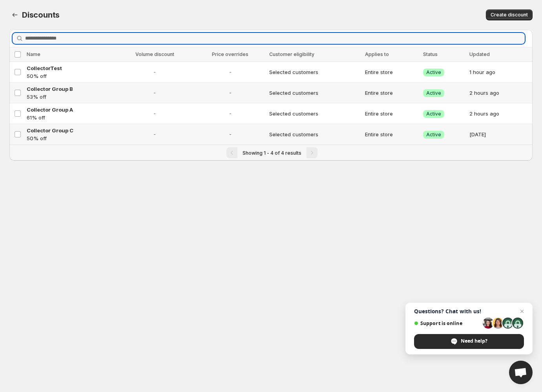 The image size is (542, 392). I want to click on span: Status, so click(430, 54).